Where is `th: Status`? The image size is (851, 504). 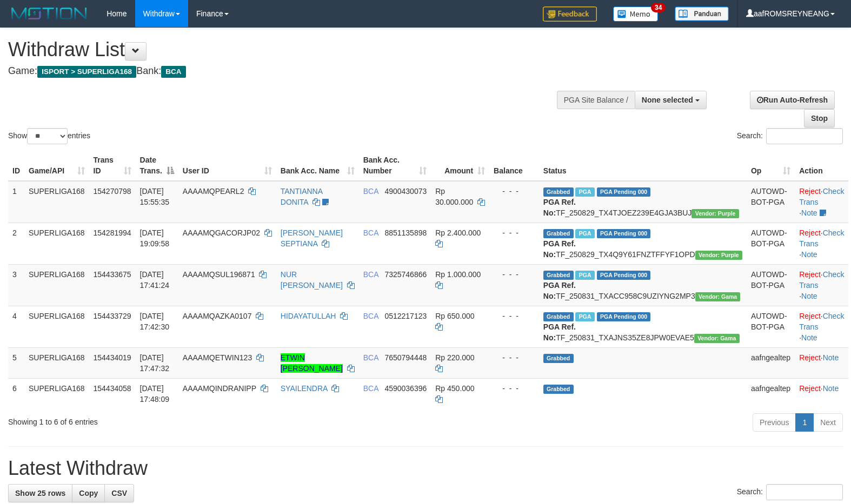
th: Status is located at coordinates (643, 165).